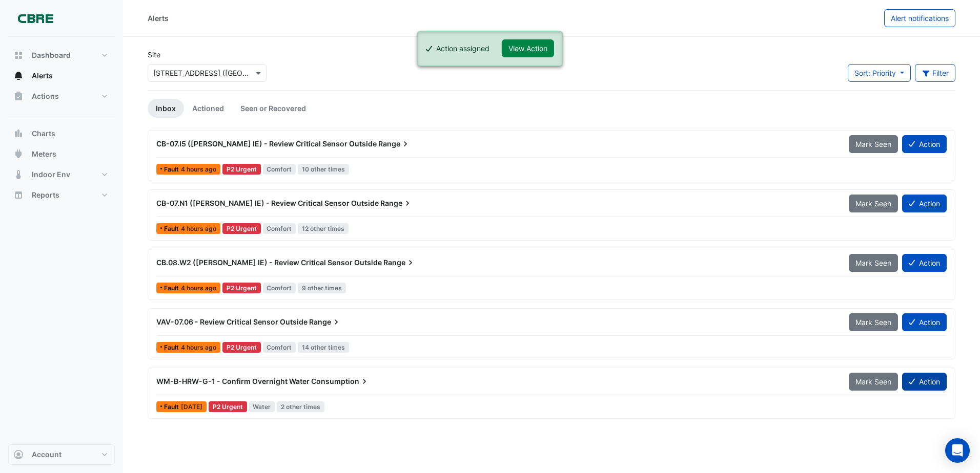  Describe the element at coordinates (463, 48) in the screenshot. I see `div: Action assigned` at that location.